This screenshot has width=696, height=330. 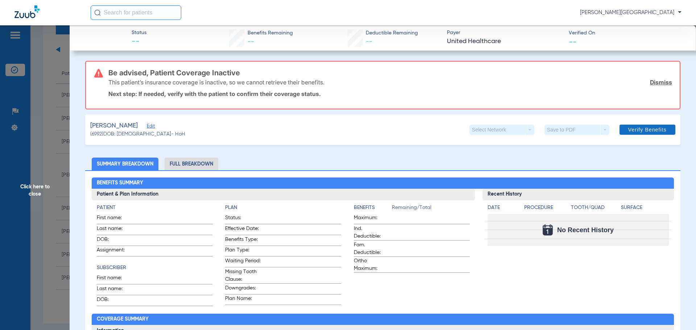 What do you see at coordinates (150, 127) in the screenshot?
I see `span: Edit` at bounding box center [150, 127].